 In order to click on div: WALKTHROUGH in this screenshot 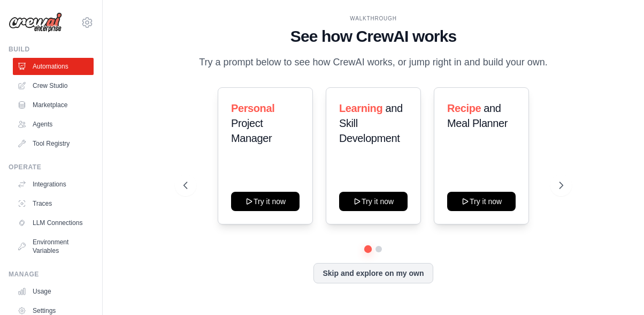, I will do `click(373, 18)`.